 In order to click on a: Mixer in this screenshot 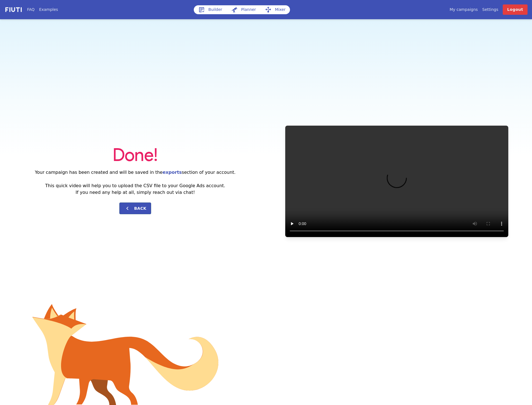, I will do `click(275, 10)`.